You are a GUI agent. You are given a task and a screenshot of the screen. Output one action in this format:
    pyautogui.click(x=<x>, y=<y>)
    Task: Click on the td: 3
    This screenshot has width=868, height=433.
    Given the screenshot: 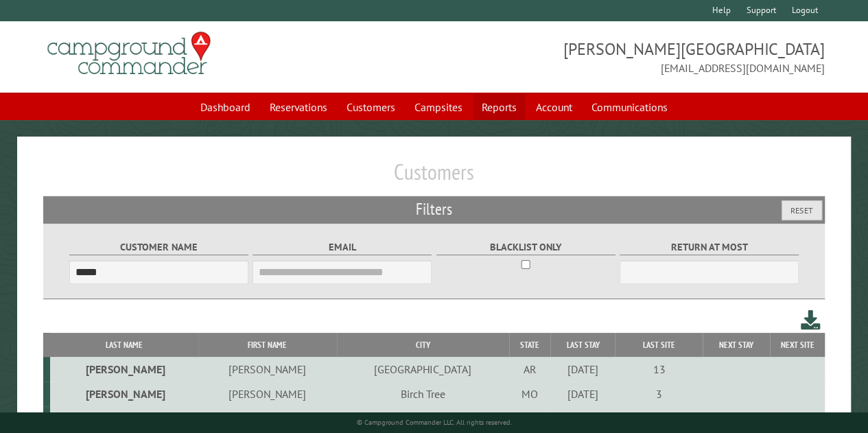 What is the action you would take?
    pyautogui.click(x=658, y=394)
    